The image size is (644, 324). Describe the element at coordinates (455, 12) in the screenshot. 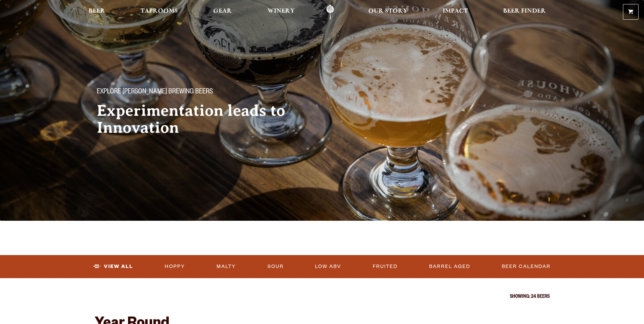

I see `a: Impact` at that location.